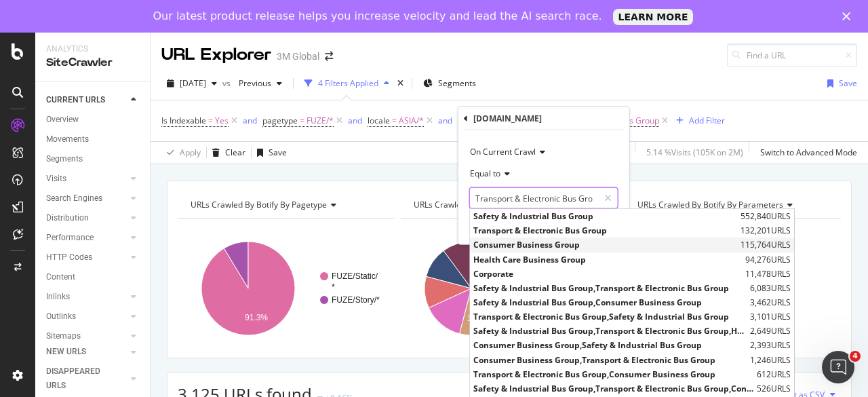  I want to click on button: Clear, so click(226, 152).